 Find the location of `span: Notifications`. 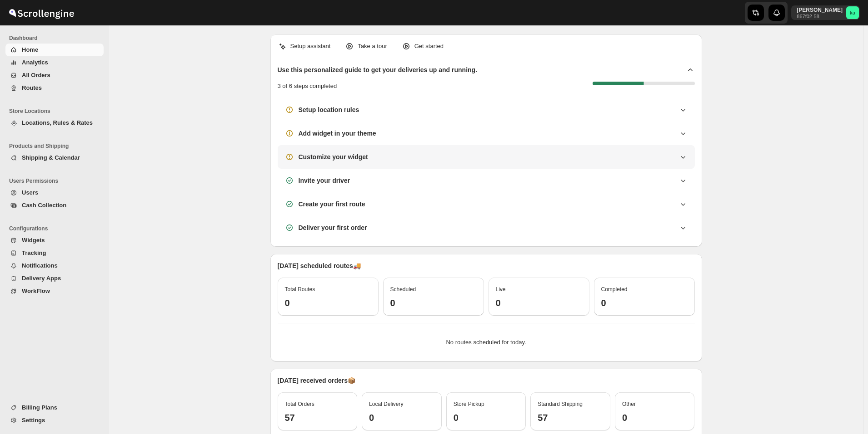

span: Notifications is located at coordinates (39, 265).